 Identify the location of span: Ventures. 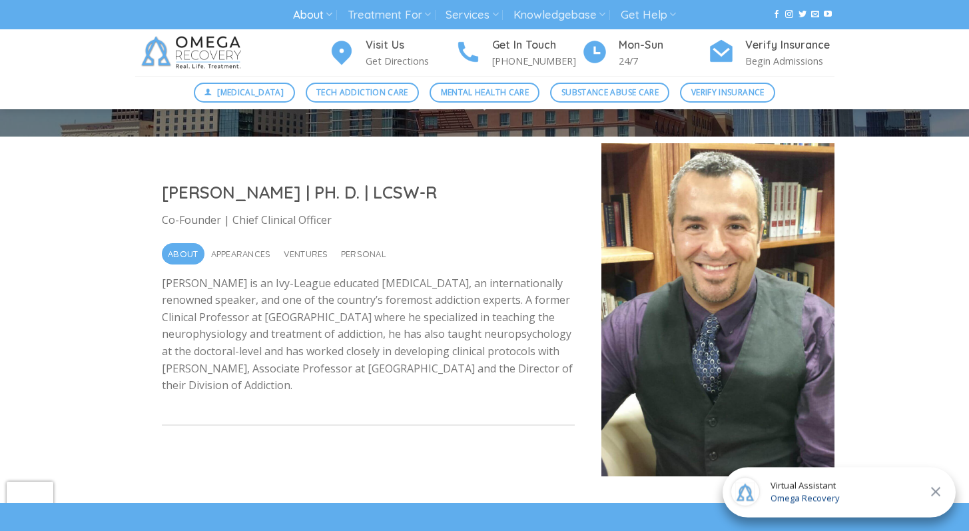
(306, 254).